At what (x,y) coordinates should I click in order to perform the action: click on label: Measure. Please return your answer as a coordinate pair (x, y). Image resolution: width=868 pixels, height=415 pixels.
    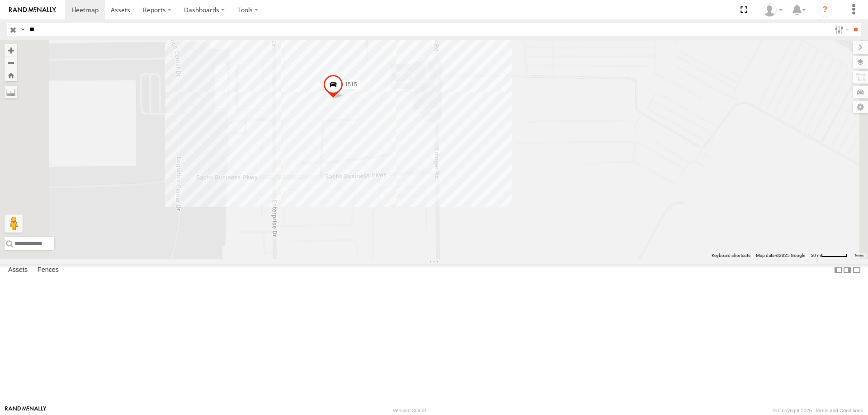
    Looking at the image, I should click on (11, 92).